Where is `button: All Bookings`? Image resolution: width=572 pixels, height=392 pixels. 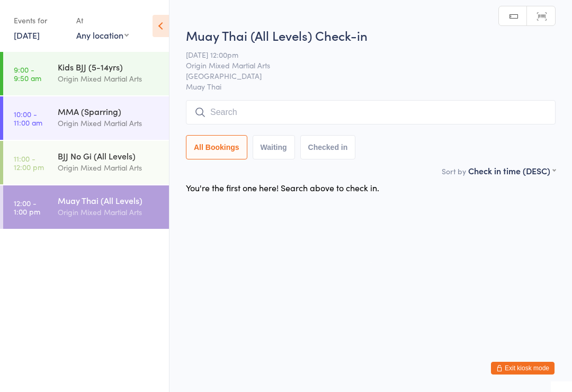 button: All Bookings is located at coordinates (216, 147).